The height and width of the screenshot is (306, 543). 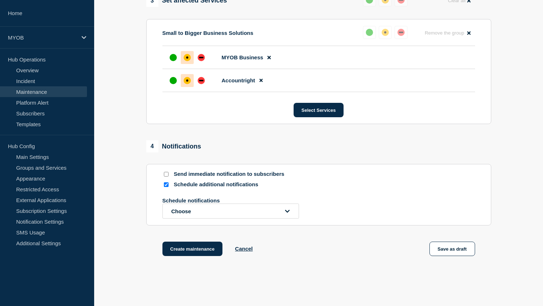 I want to click on button: Cancel, so click(x=244, y=248).